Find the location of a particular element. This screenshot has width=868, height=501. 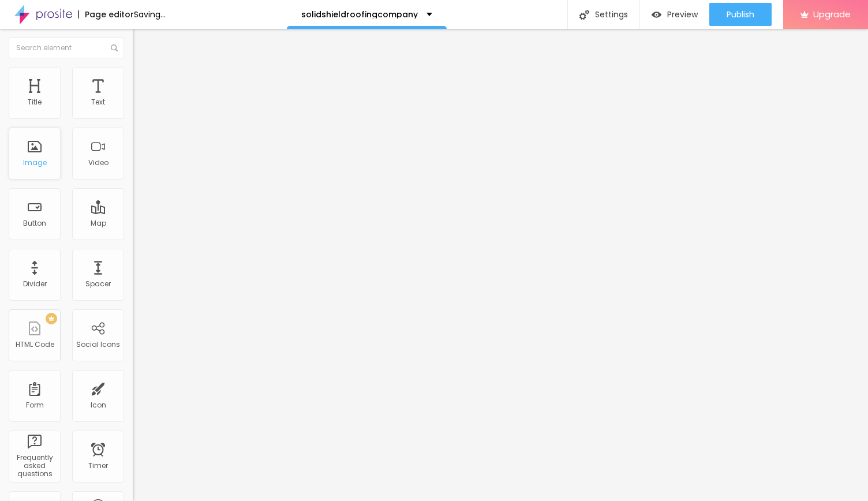

div: Frequently asked questions is located at coordinates (34, 466).